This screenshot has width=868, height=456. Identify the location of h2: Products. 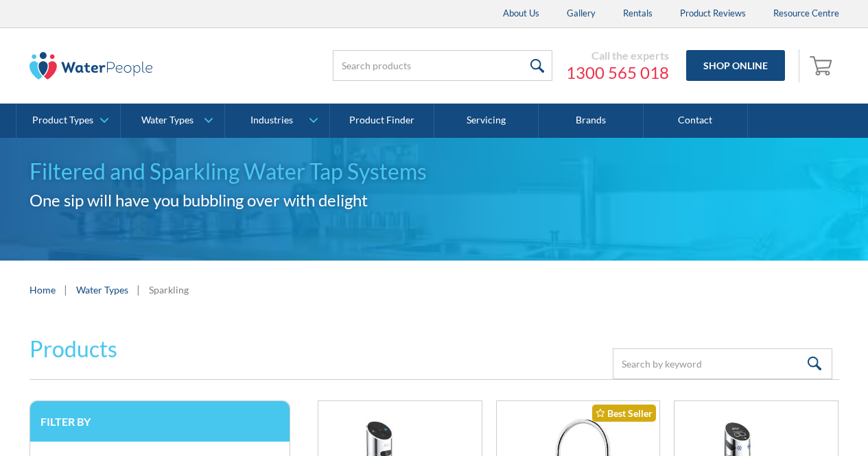
(74, 349).